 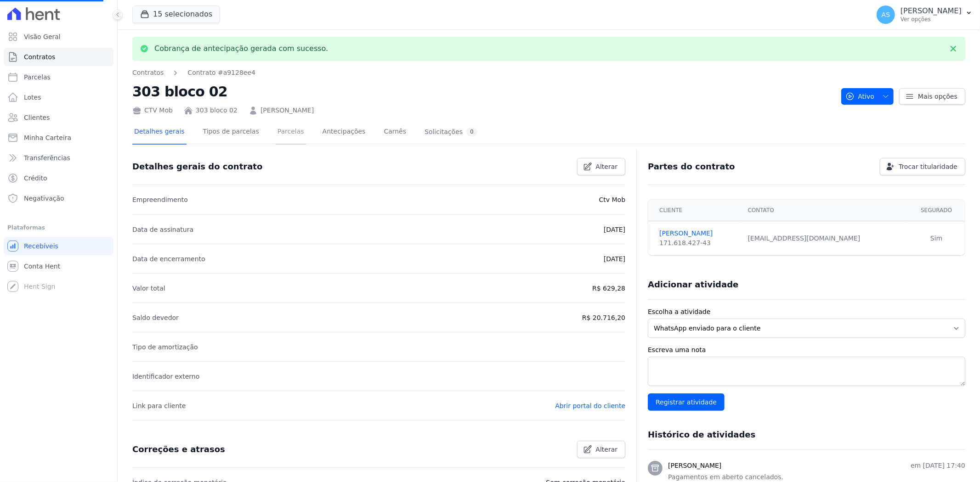 What do you see at coordinates (32, 98) in the screenshot?
I see `span: Lotes` at bounding box center [32, 98].